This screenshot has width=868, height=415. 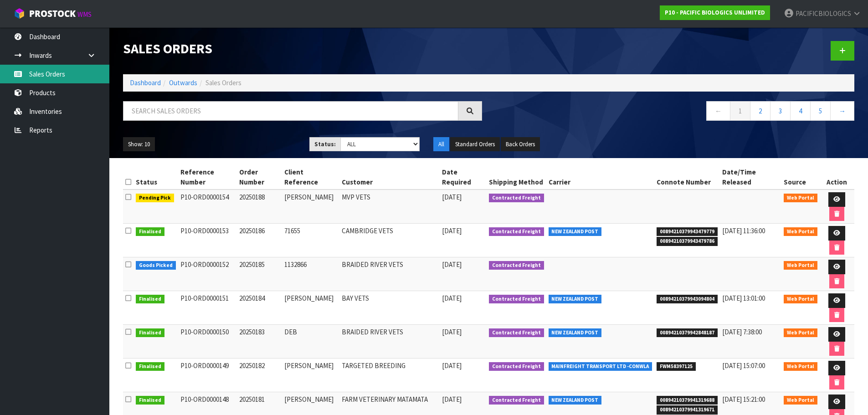 I want to click on td: P10-ORD0000151, so click(x=207, y=308).